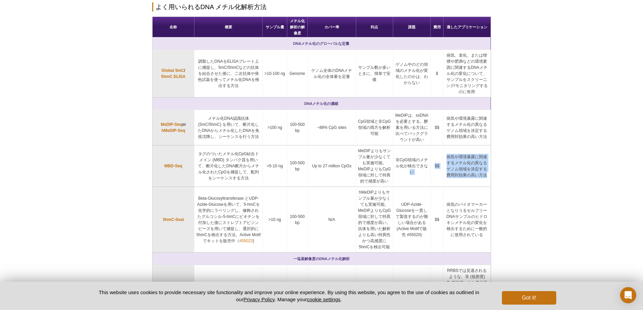  Describe the element at coordinates (375, 27) in the screenshot. I see `th: 利点` at that location.